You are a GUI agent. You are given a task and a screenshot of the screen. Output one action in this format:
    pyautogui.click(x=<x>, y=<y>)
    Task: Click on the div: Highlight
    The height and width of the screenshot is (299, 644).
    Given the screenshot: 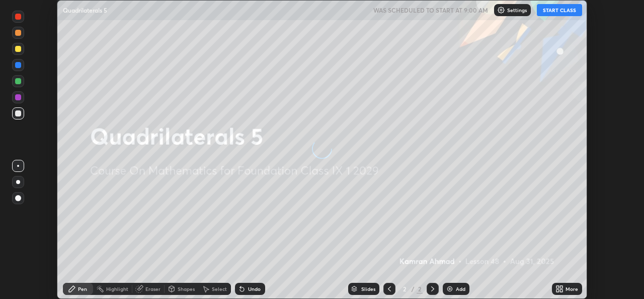 What is the action you would take?
    pyautogui.click(x=117, y=289)
    